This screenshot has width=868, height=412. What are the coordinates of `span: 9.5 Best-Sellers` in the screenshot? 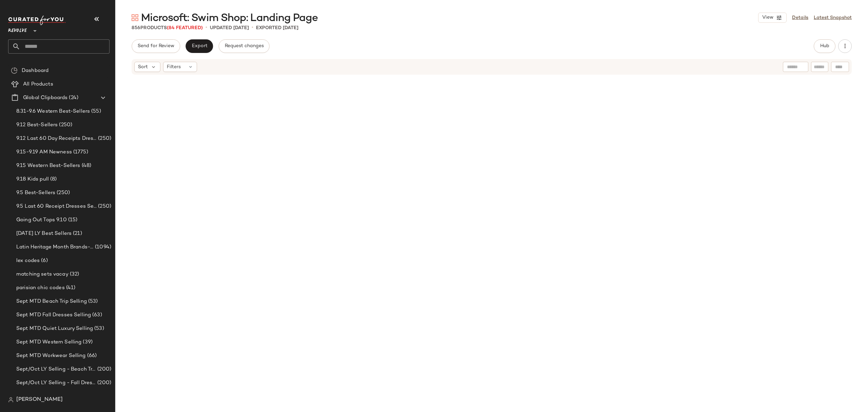 It's located at (36, 193).